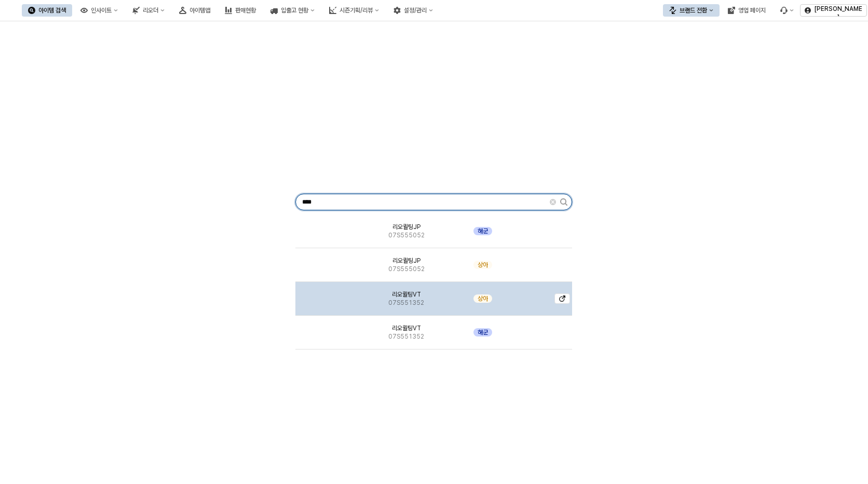 This screenshot has width=868, height=484. Describe the element at coordinates (414, 10) in the screenshot. I see `button: 설정/관리` at that location.